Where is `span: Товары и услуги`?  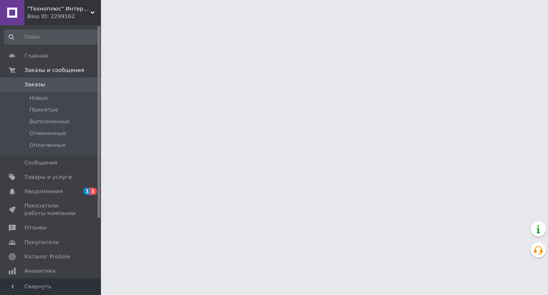
span: Товары и услуги is located at coordinates (48, 177).